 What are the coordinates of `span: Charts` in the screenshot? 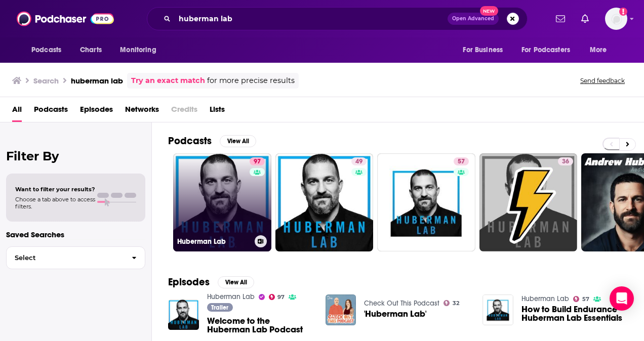 It's located at (91, 50).